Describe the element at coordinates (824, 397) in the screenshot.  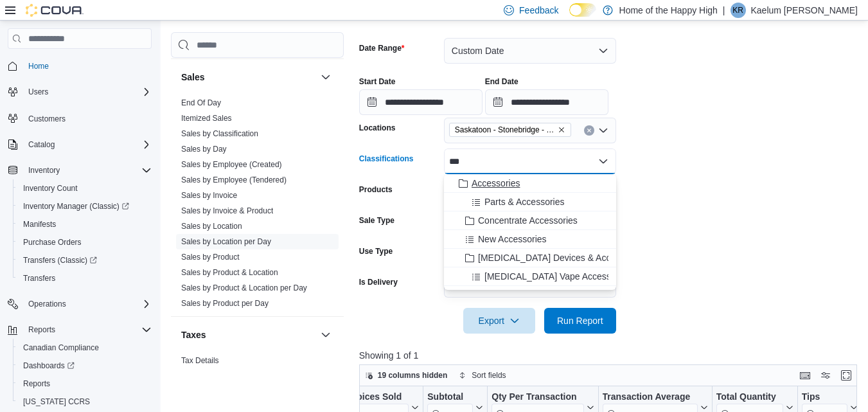
I see `div: Tips` at that location.